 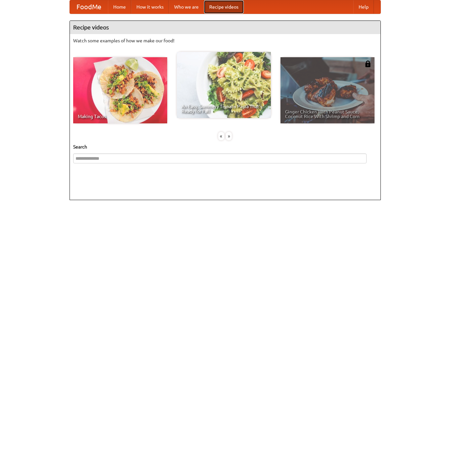 What do you see at coordinates (363, 7) in the screenshot?
I see `a: Help` at bounding box center [363, 7].